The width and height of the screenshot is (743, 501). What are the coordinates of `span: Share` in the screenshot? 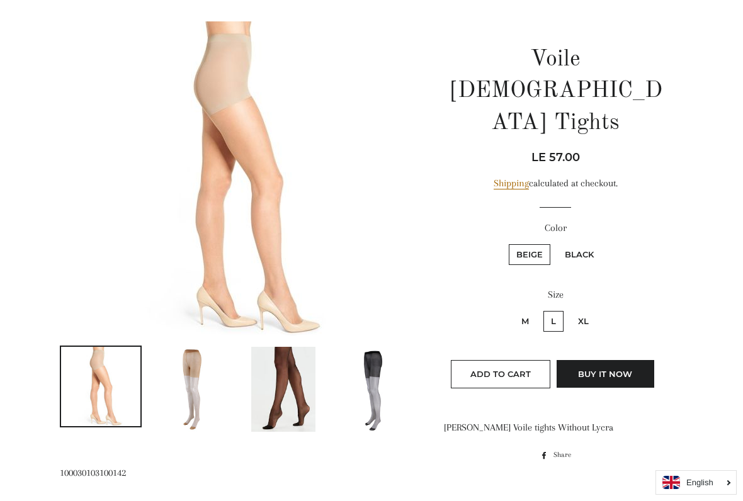 It's located at (565, 455).